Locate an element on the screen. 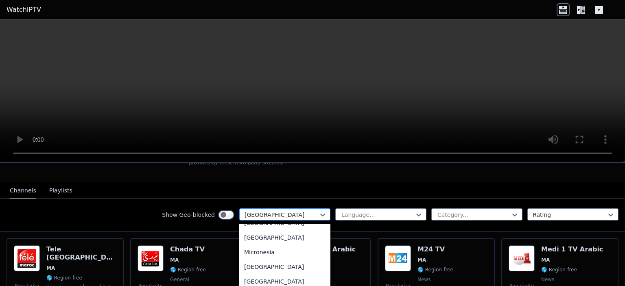 The image size is (625, 286). h6: Medi 1 TV Arabic is located at coordinates (572, 249).